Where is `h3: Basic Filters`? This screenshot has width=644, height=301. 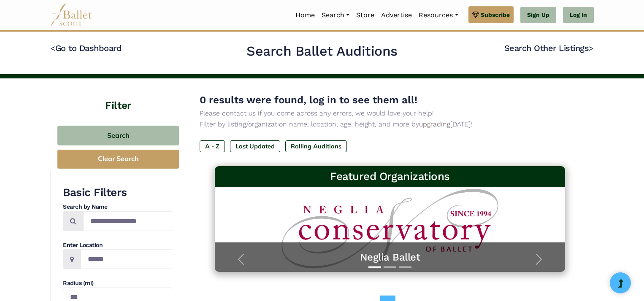
h3: Basic Filters is located at coordinates (117, 193).